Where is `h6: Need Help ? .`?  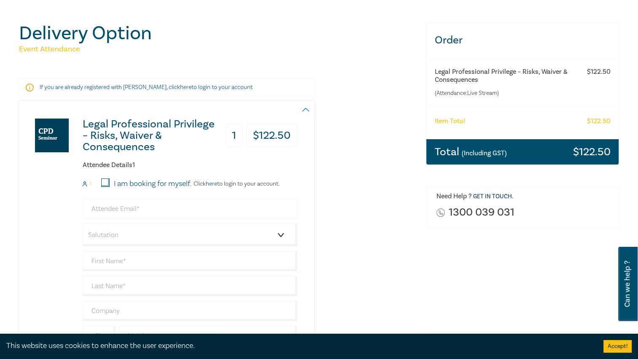
h6: Need Help ? . is located at coordinates (525, 197).